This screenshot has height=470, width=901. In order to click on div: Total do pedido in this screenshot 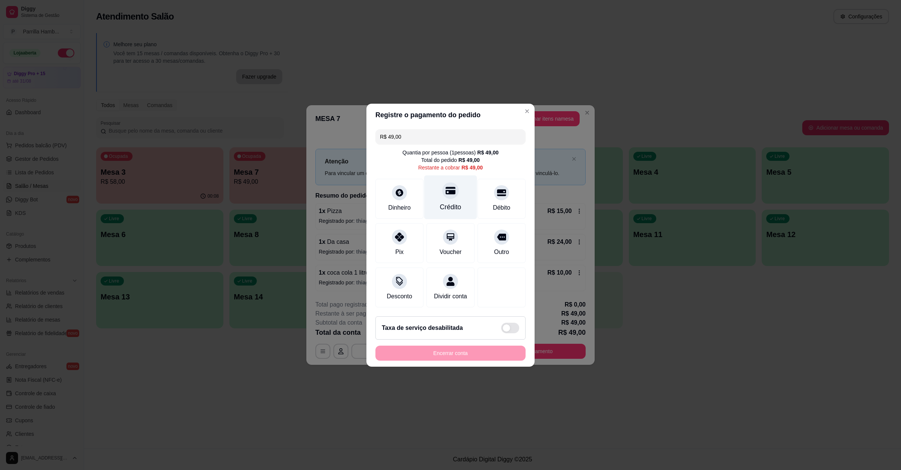, I will do `click(451, 160)`.